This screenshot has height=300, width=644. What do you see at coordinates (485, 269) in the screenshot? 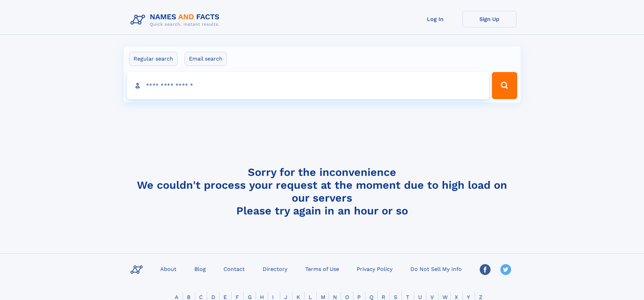
I see `img: Facebook` at bounding box center [485, 269].